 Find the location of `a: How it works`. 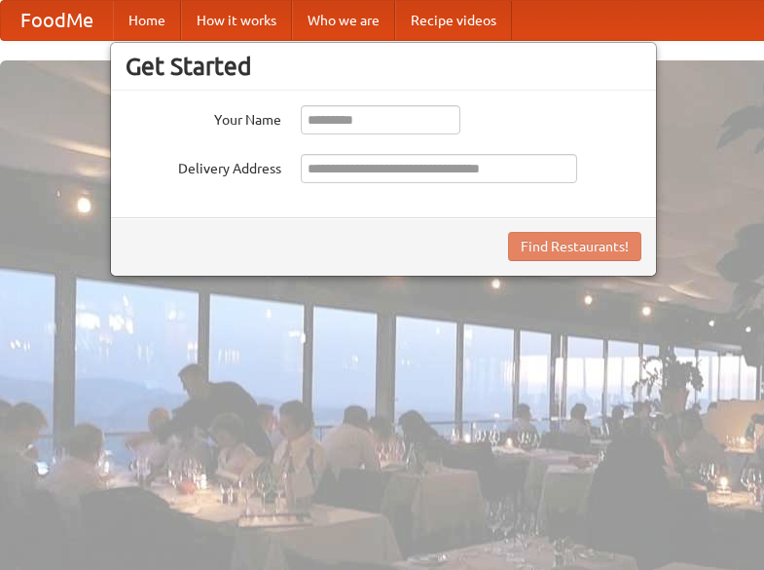

a: How it works is located at coordinates (237, 20).